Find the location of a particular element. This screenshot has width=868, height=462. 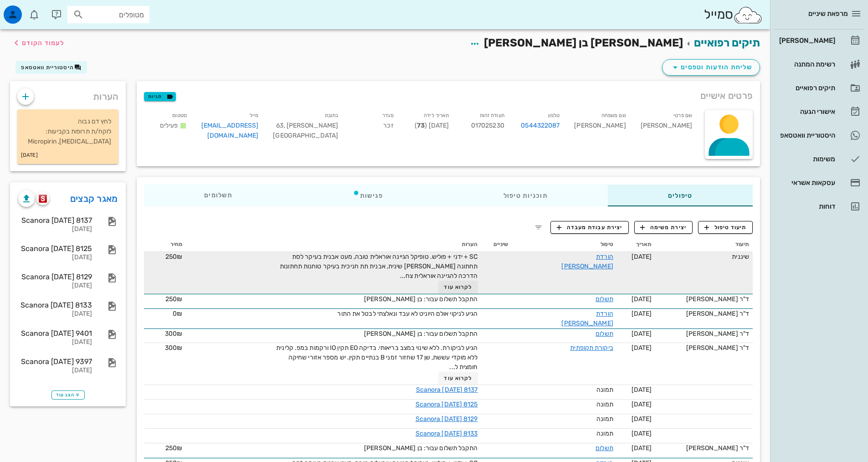

div: עסקאות אשראי is located at coordinates (807, 183).